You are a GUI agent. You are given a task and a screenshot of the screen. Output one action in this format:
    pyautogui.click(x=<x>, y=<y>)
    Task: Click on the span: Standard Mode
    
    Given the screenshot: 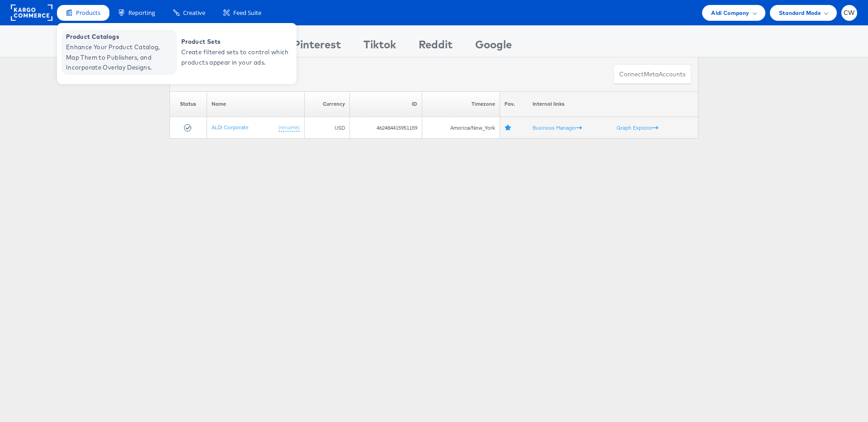 What is the action you would take?
    pyautogui.click(x=799, y=13)
    